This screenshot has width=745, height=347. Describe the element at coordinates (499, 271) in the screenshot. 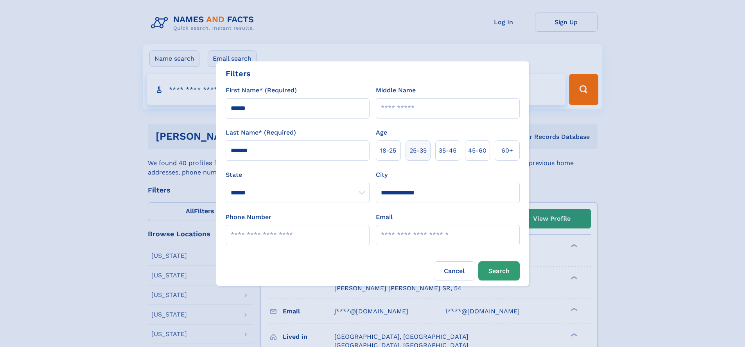

I see `button: Search` at that location.